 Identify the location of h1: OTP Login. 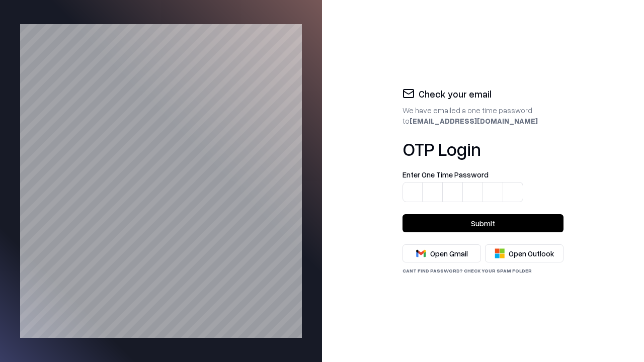
(483, 149).